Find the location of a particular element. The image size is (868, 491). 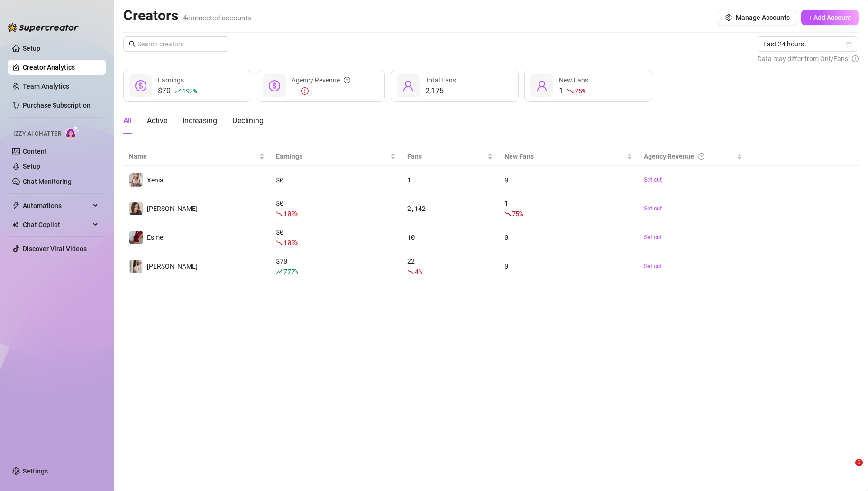

span: Fans is located at coordinates (447, 157).